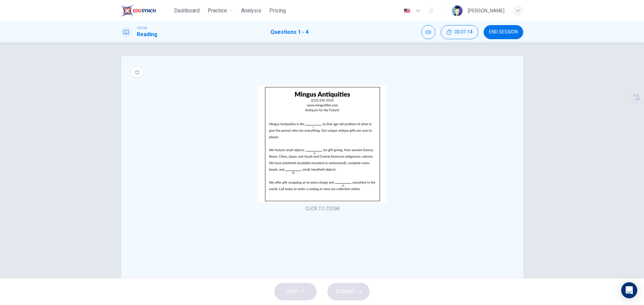 The width and height of the screenshot is (644, 305). I want to click on span: TOEIC®, so click(142, 28).